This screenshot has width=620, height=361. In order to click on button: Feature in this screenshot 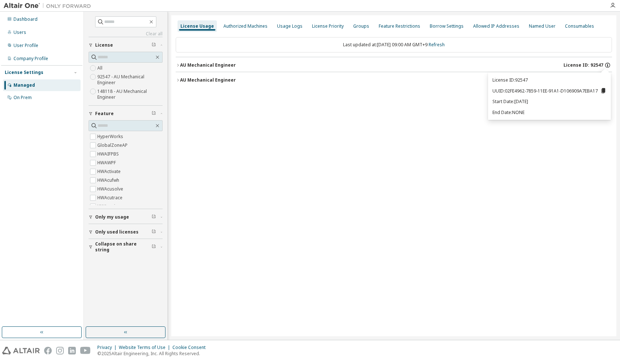, I will do `click(125, 114)`.